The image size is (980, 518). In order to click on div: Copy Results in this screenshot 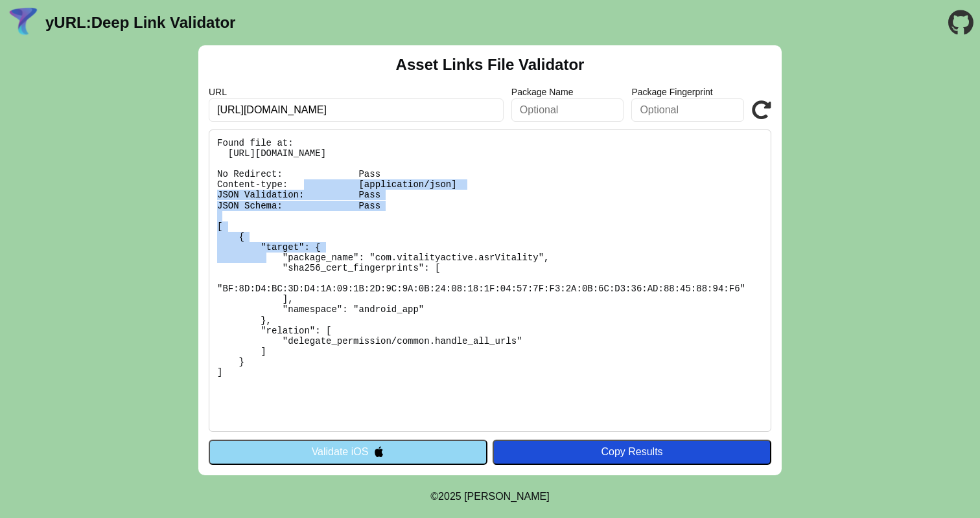, I will do `click(632, 452)`.